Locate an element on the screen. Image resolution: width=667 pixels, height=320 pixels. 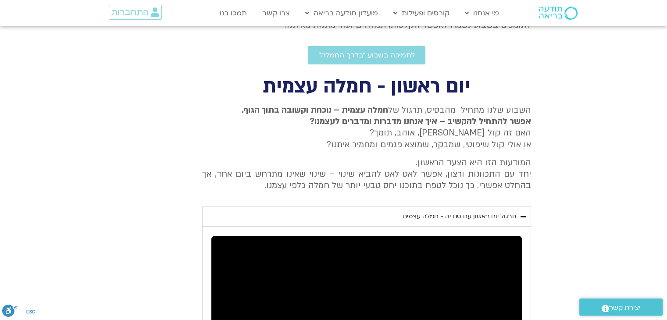
h2: יום ראשון - חמלה עצמית is located at coordinates (367, 86).